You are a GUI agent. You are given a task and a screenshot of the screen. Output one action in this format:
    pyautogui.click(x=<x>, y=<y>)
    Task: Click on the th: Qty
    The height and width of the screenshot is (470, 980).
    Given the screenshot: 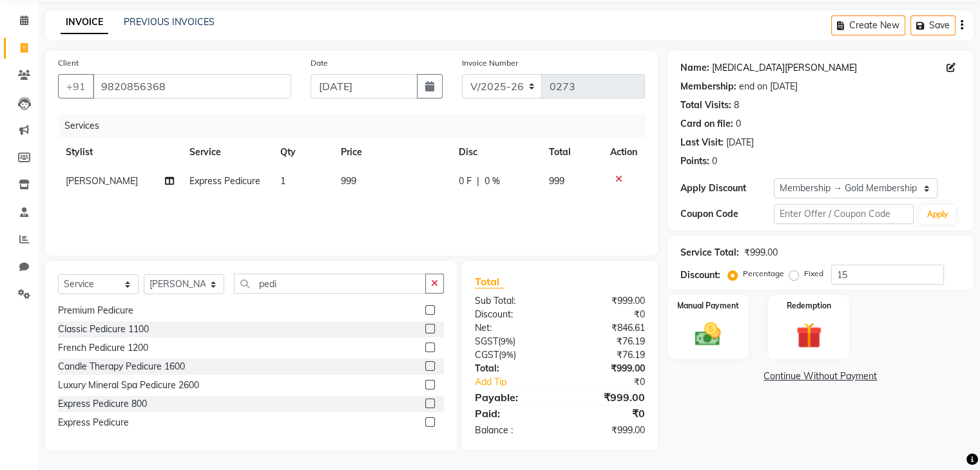 What is the action you would take?
    pyautogui.click(x=303, y=152)
    